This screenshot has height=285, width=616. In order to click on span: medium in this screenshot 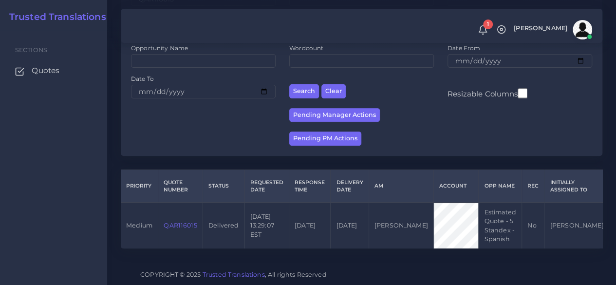, I will do `click(139, 225)`.